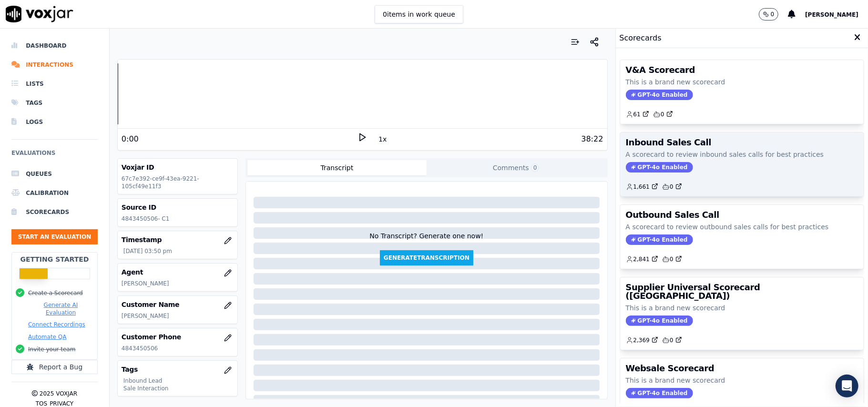  Describe the element at coordinates (742, 142) in the screenshot. I see `h3: Inbound Sales Call` at that location.